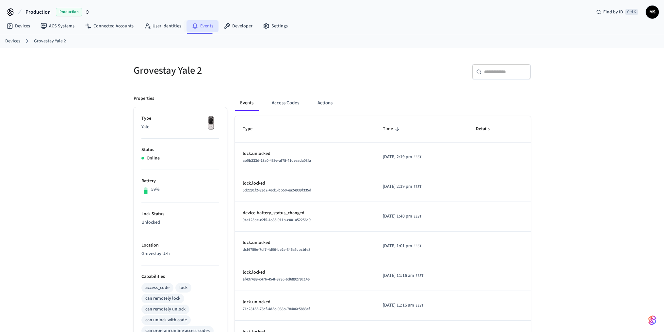  What do you see at coordinates (180, 246) in the screenshot?
I see `p: Location` at bounding box center [180, 246].